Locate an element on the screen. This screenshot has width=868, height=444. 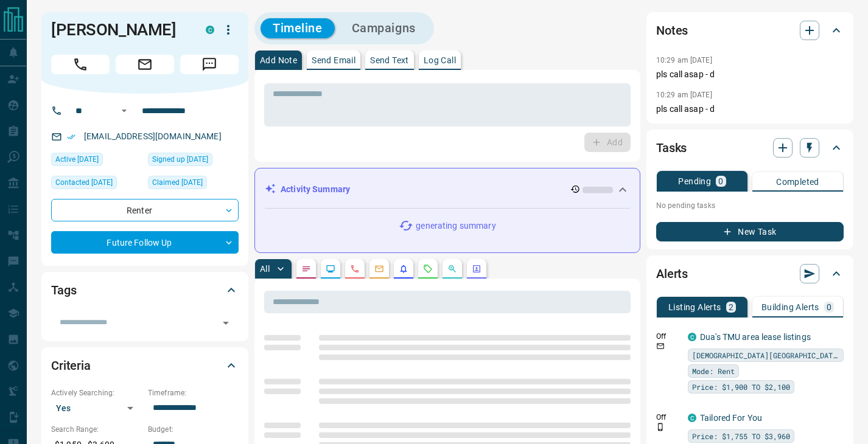
div: Thu Jul 31 2025 is located at coordinates (193, 161).